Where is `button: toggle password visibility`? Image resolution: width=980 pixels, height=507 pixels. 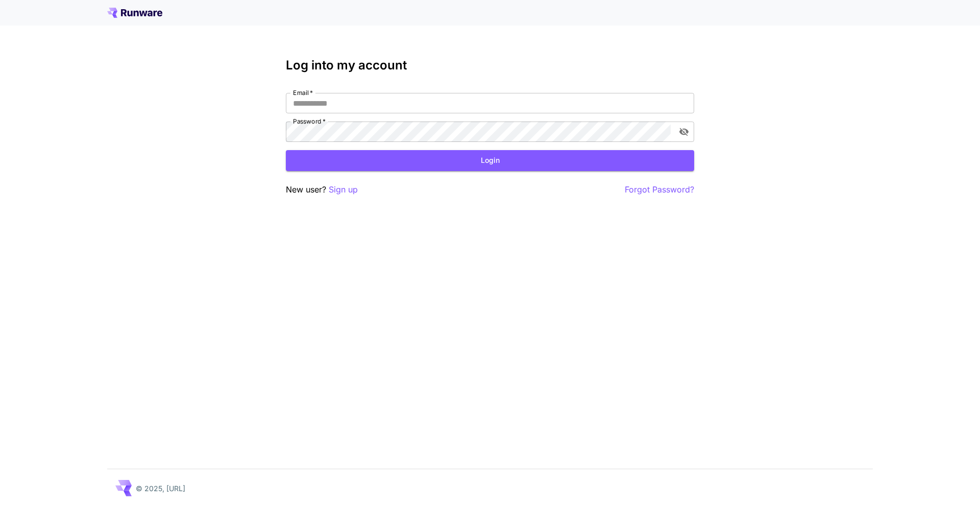 button: toggle password visibility is located at coordinates (684, 132).